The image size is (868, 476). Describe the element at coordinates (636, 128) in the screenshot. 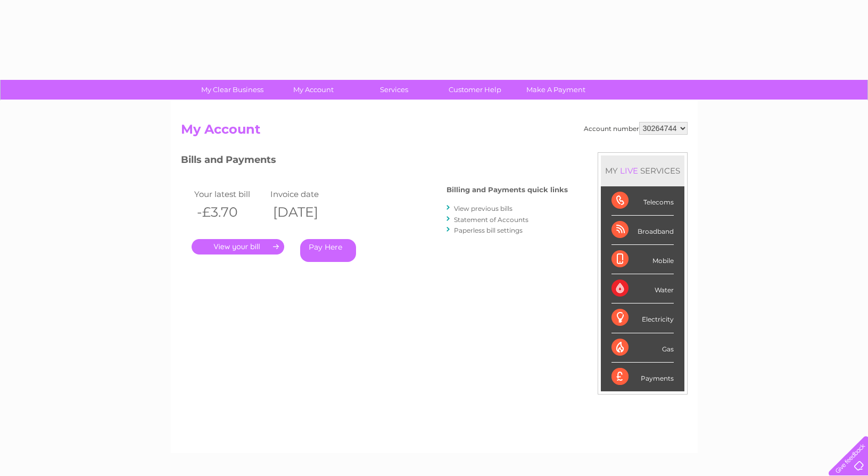

I see `div: Account number` at that location.